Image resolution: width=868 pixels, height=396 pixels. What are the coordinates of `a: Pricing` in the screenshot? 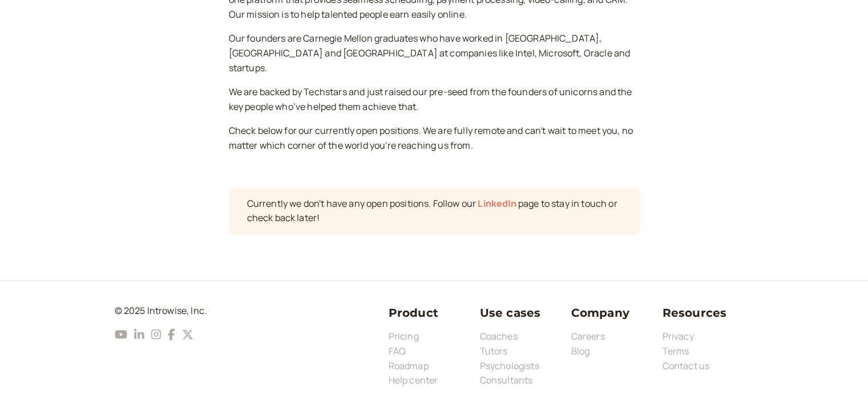 It's located at (404, 336).